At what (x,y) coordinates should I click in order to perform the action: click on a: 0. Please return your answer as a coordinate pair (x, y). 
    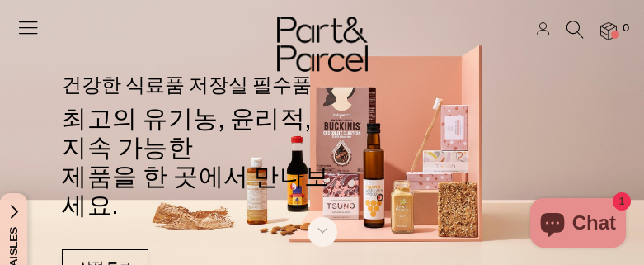
    Looking at the image, I should click on (608, 30).